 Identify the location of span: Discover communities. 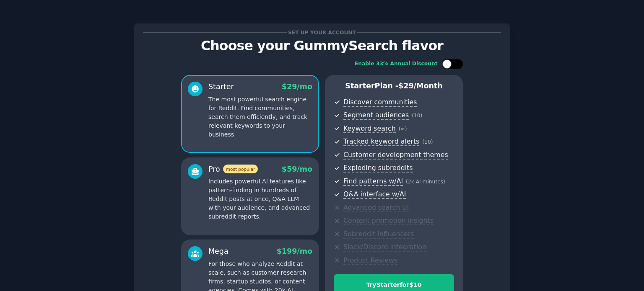
(380, 102).